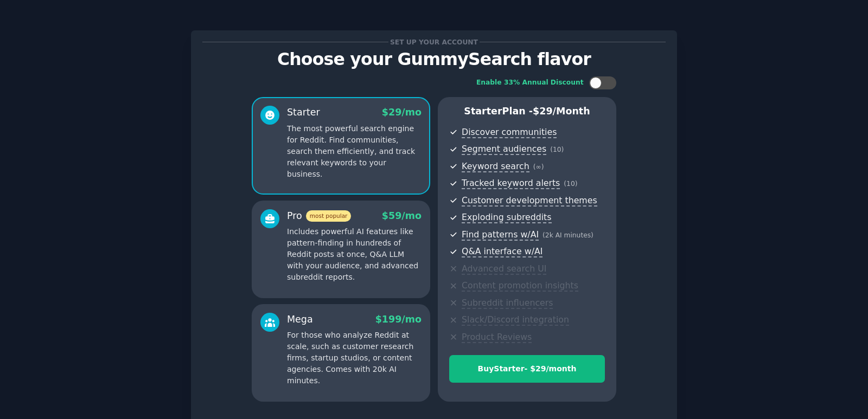 The height and width of the screenshot is (419, 868). What do you see at coordinates (501, 252) in the screenshot?
I see `span: Q&A interface w/AI` at bounding box center [501, 252].